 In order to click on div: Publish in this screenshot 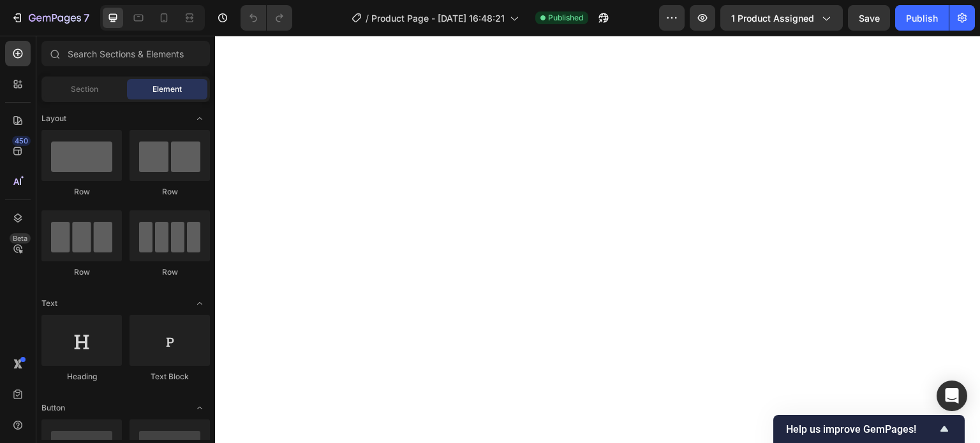, I will do `click(921, 18)`.